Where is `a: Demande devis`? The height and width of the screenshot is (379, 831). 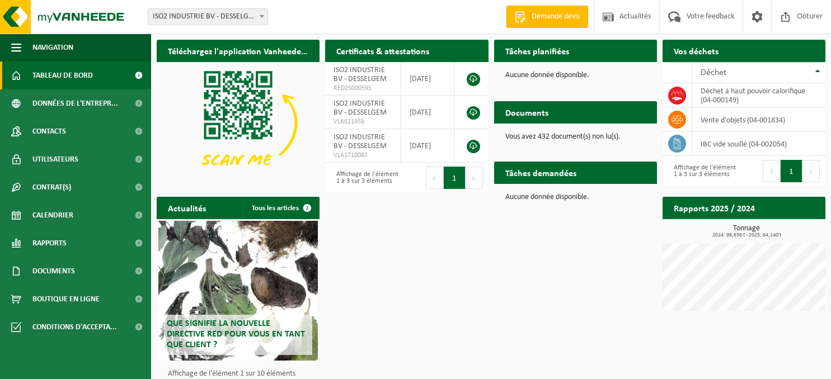
a: Demande devis is located at coordinates (546, 17).